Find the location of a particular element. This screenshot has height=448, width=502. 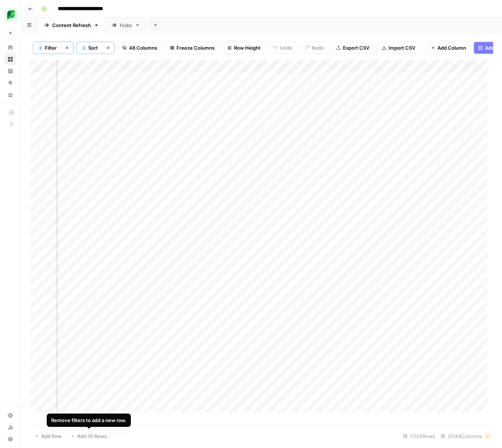

span: Add 10 Rows is located at coordinates (92, 436).